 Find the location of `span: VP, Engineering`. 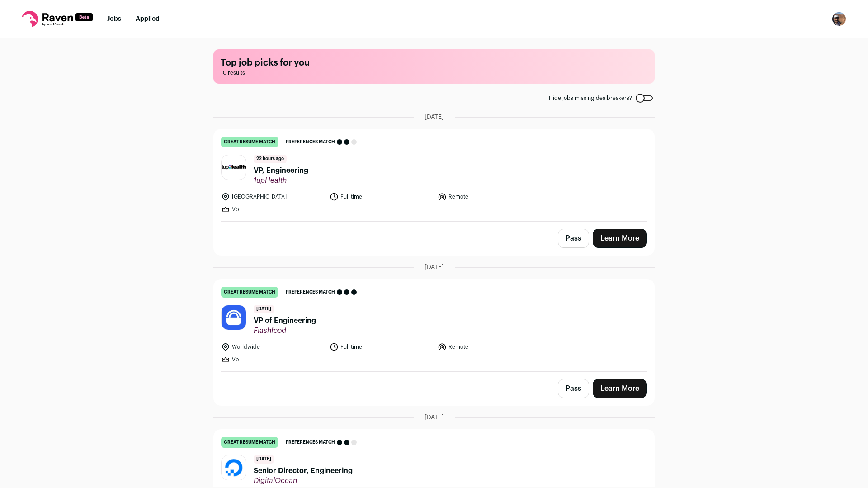

span: VP, Engineering is located at coordinates (281, 170).